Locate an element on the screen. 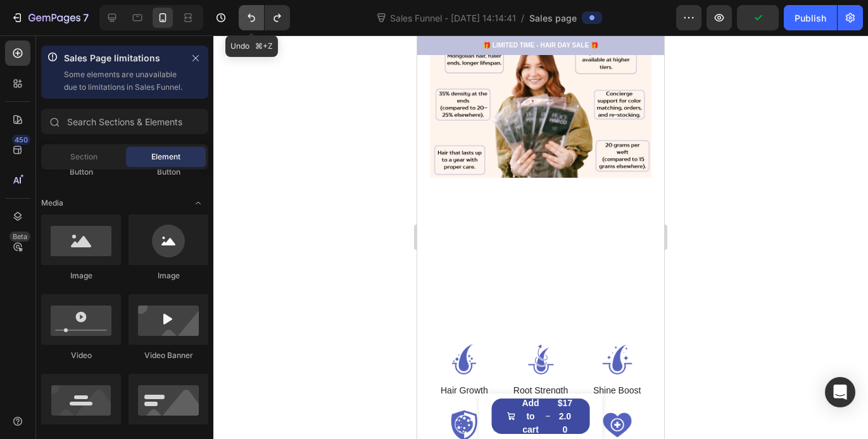  button: Add to cart is located at coordinates (123, 381).